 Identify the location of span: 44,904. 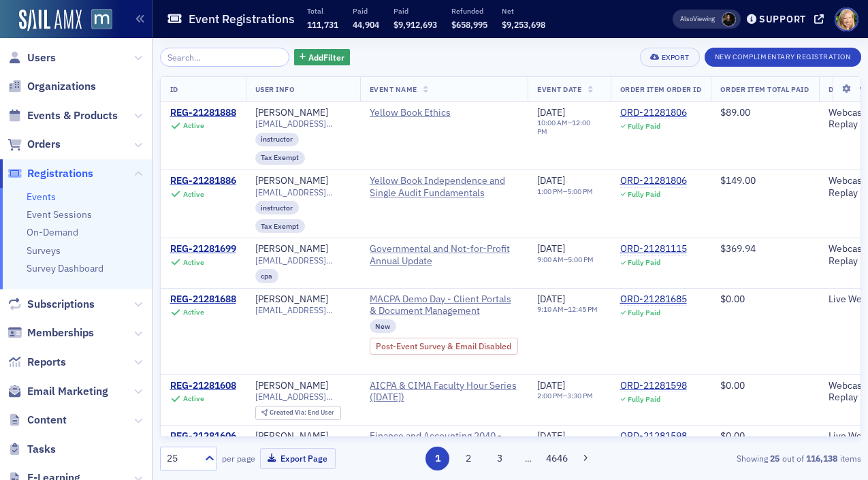
(365, 25).